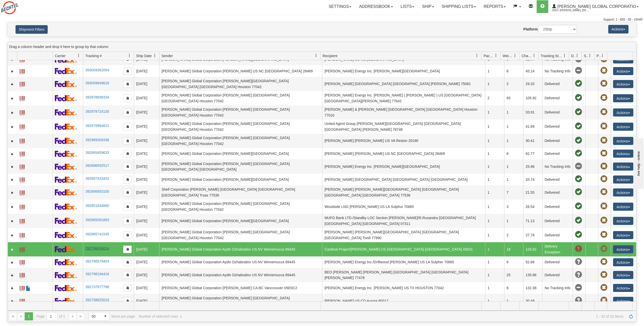 This screenshot has height=326, width=644. I want to click on a: 392796579403, so click(97, 261).